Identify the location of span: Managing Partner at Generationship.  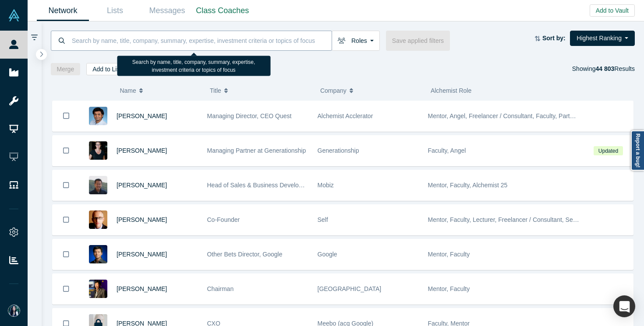
(257, 151).